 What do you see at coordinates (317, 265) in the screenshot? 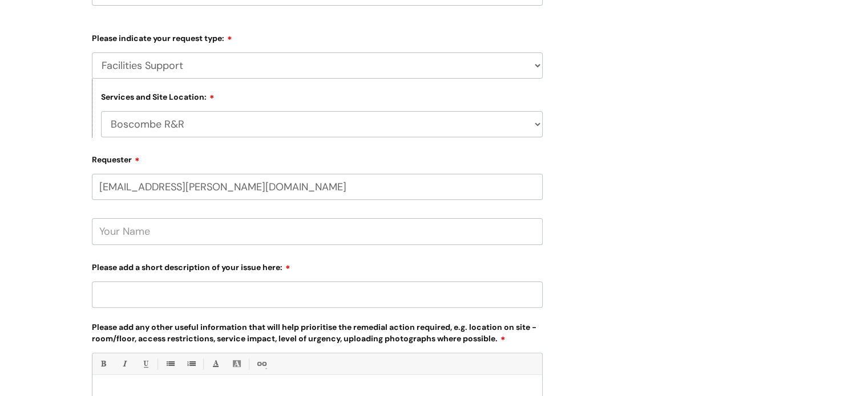
I see `label: Please add a short description of your issue here:` at bounding box center [317, 265].